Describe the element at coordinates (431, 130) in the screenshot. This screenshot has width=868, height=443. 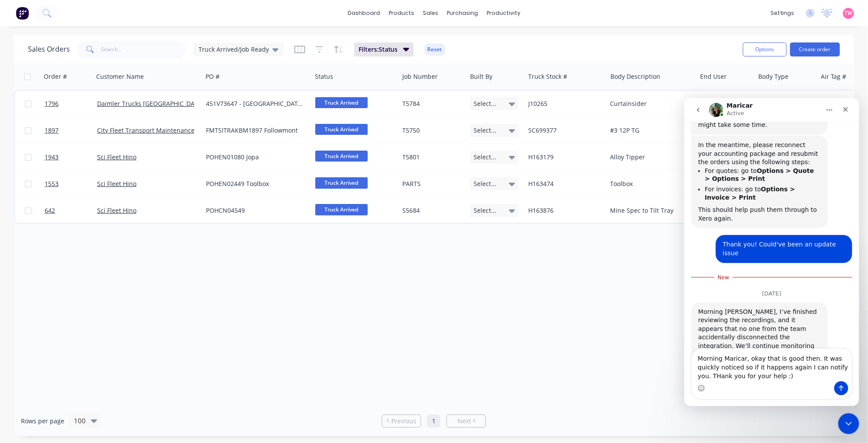
I see `div: T5750` at that location.